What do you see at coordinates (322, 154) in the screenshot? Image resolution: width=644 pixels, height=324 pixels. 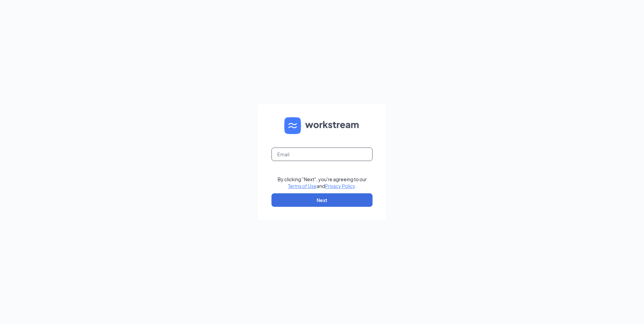 I see `input: Email` at bounding box center [322, 154].